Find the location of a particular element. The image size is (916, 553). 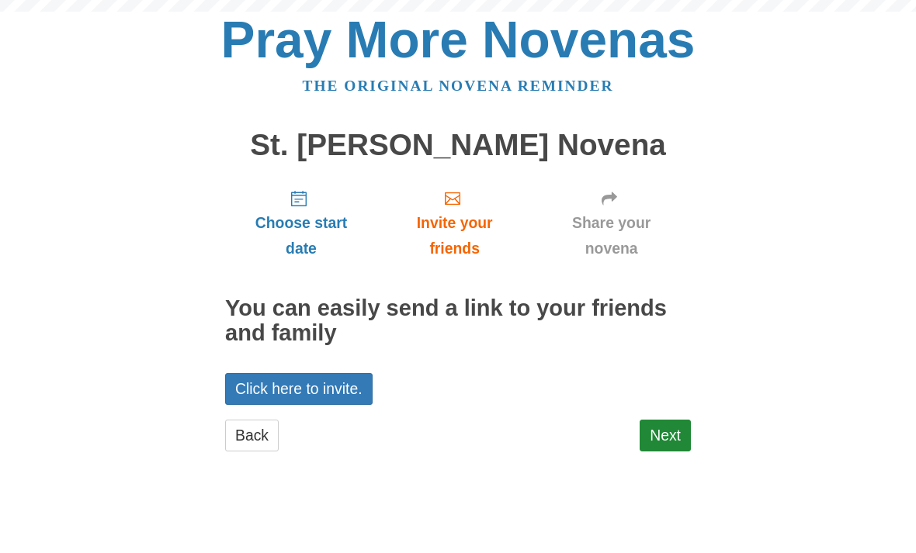

a: Back is located at coordinates (251, 435).